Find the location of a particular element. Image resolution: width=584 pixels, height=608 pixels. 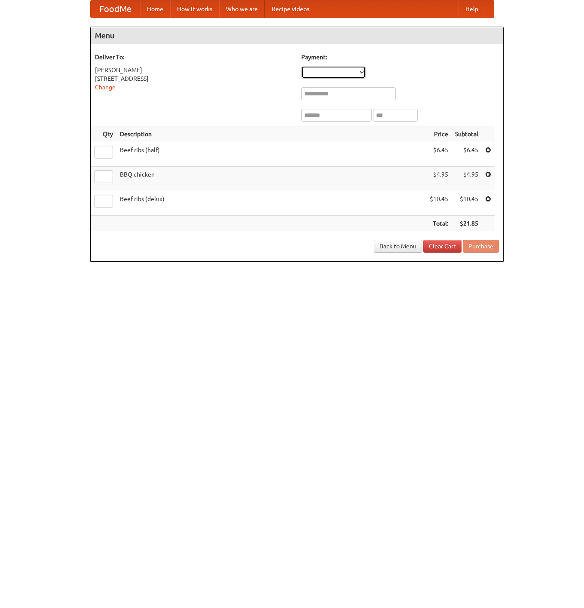

a: How it works is located at coordinates (195, 9).